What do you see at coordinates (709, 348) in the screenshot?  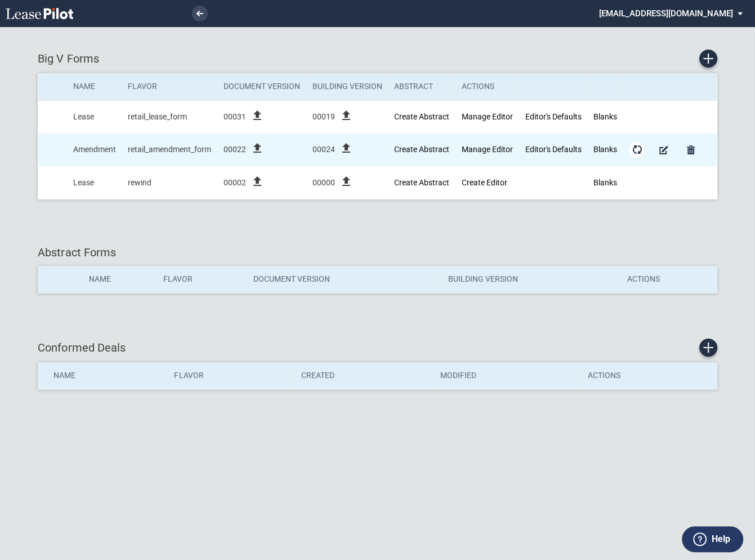 I see `a: Create new conformed deal` at bounding box center [709, 348].